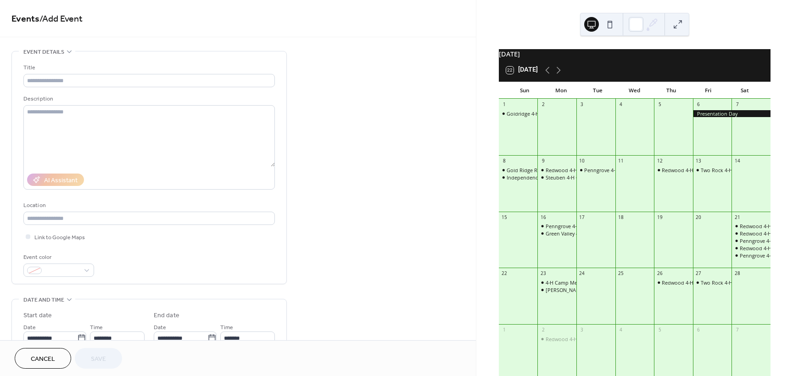 The width and height of the screenshot is (793, 376). I want to click on div: 25, so click(621, 273).